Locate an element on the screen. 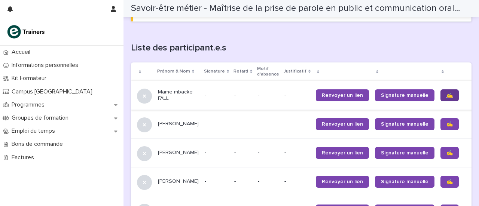 The width and height of the screenshot is (479, 206). p: Emploi du temps is located at coordinates (35, 131).